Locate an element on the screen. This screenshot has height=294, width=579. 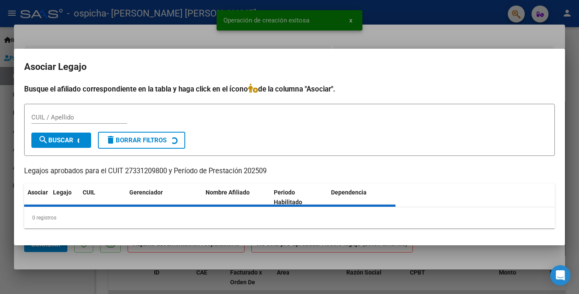
p: Legajos aprobados para el CUIT 27331209800 y Período de Prestación 202509 is located at coordinates (289, 171).